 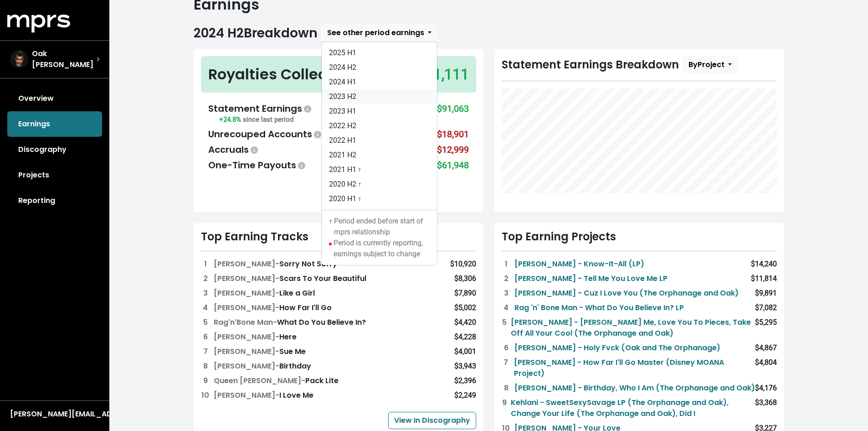 I want to click on div: Top Earning Projects, so click(x=640, y=237).